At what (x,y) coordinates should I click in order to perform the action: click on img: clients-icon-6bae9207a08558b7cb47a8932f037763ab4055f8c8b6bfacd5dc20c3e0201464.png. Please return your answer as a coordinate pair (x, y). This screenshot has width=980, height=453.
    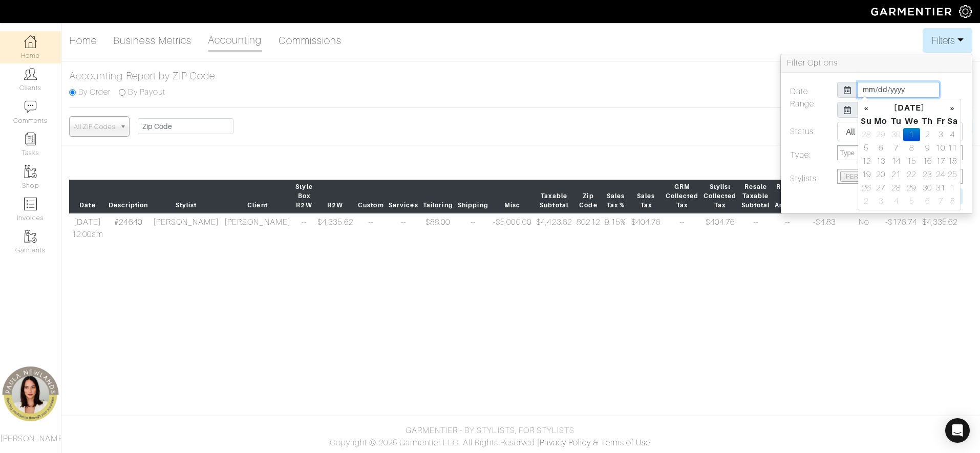
    Looking at the image, I should click on (30, 74).